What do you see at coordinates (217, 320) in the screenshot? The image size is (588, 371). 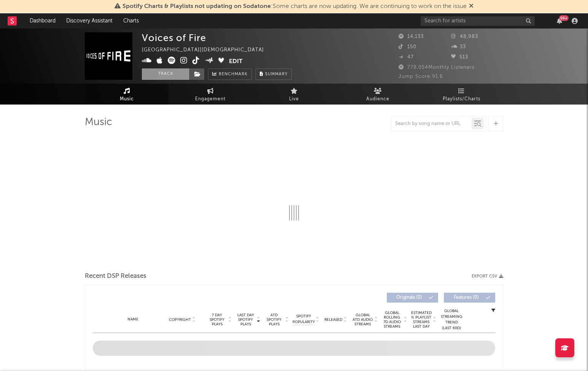 I see `span: 7 Day Spotify Plays` at bounding box center [217, 320].